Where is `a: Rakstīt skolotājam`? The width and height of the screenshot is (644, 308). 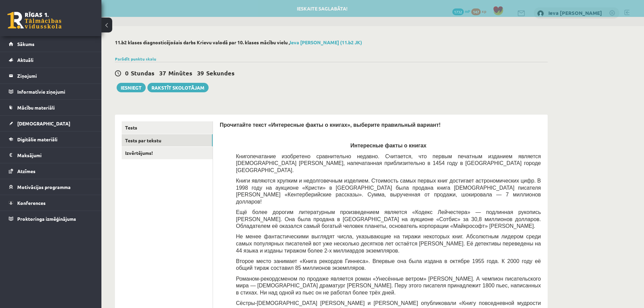 a: Rakstīt skolotājam is located at coordinates (178, 87).